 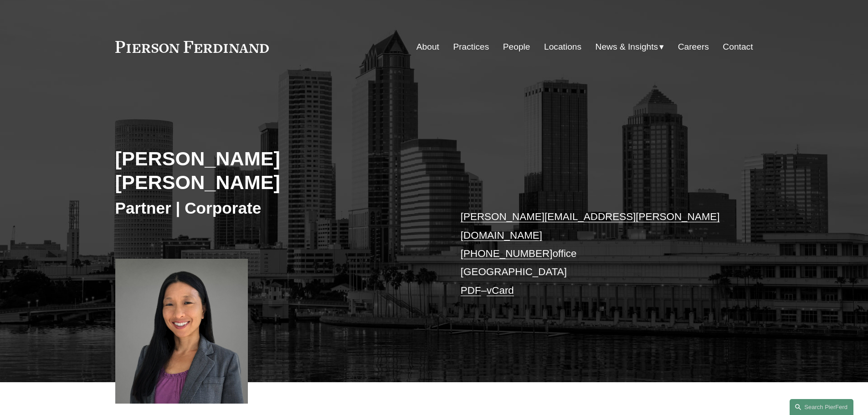 I want to click on a: Careers, so click(x=693, y=47).